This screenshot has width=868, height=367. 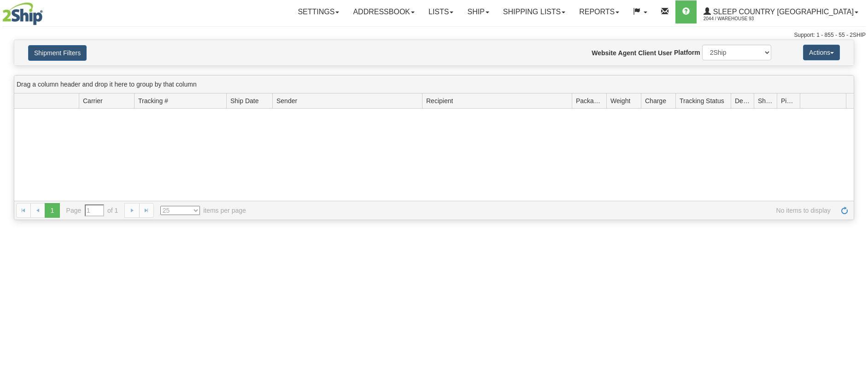 I want to click on label: User, so click(x=665, y=53).